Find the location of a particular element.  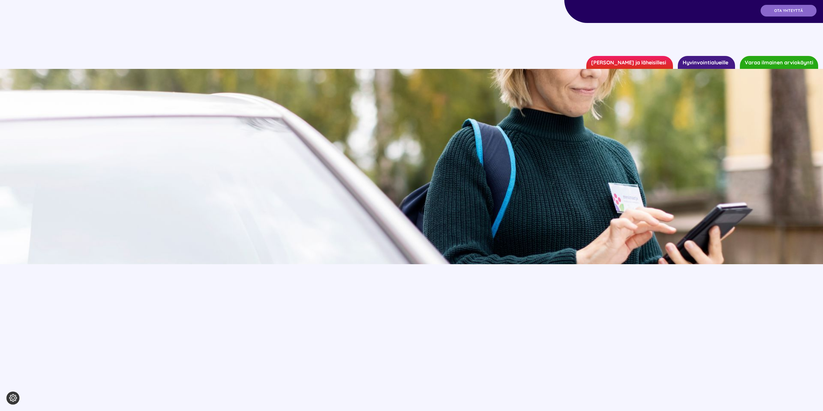

button: Evästeasetukset is located at coordinates (13, 398).